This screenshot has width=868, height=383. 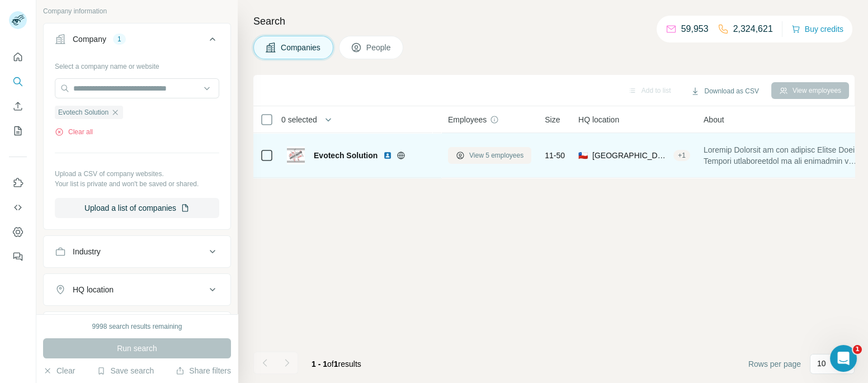 I want to click on button: Download as CSV, so click(x=724, y=91).